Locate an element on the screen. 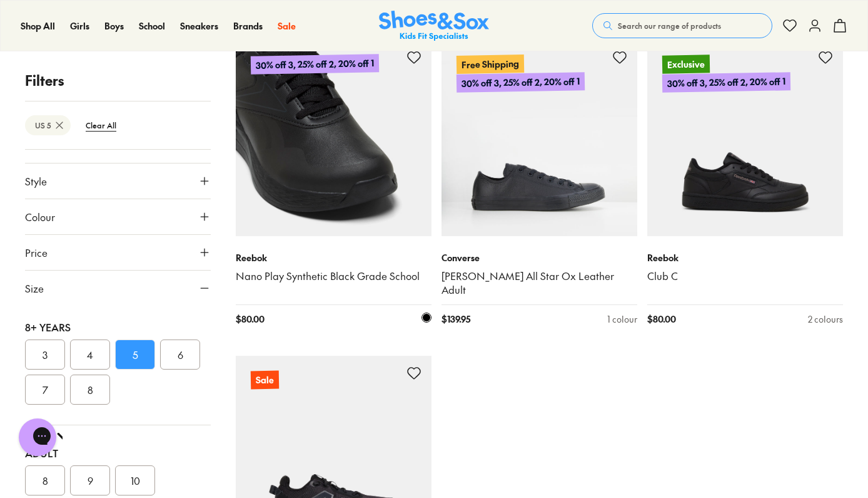  button: 5 is located at coordinates (135, 354).